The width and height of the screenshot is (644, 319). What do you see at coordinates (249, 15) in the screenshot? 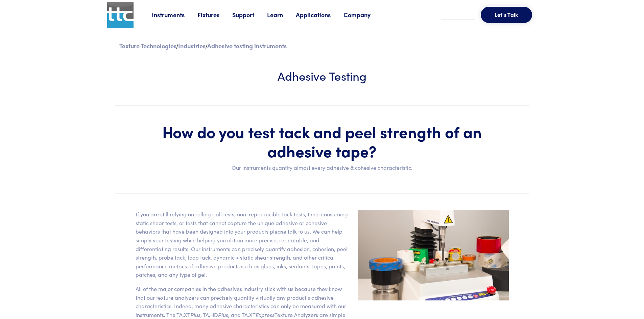
I see `a: Support` at bounding box center [249, 15].